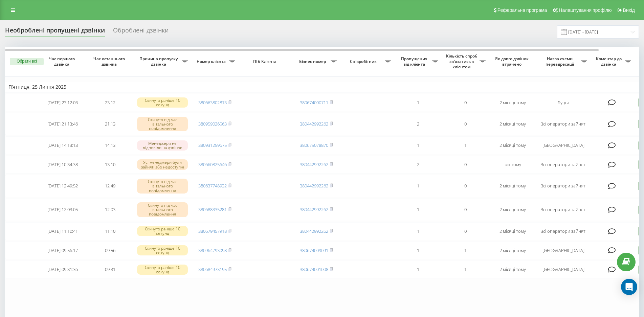 Image resolution: width=644 pixels, height=317 pixels. What do you see at coordinates (63, 61) in the screenshot?
I see `span: Час першого дзвінка` at bounding box center [63, 61].